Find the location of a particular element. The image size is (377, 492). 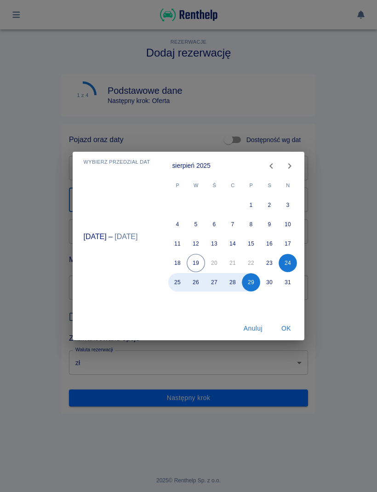

button: 28 is located at coordinates (233, 283).